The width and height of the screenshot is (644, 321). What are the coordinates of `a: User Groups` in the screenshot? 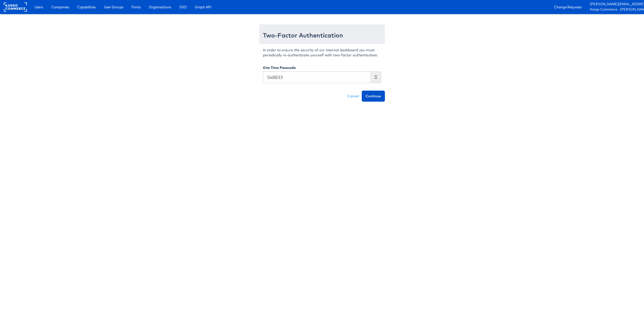 It's located at (114, 7).